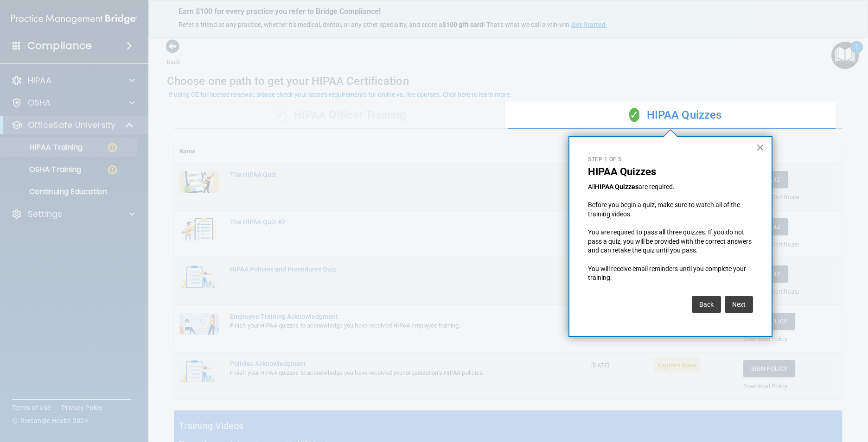 Image resolution: width=868 pixels, height=442 pixels. I want to click on p: Before you begin a quiz, make sure to watch all of the training videos., so click(671, 210).